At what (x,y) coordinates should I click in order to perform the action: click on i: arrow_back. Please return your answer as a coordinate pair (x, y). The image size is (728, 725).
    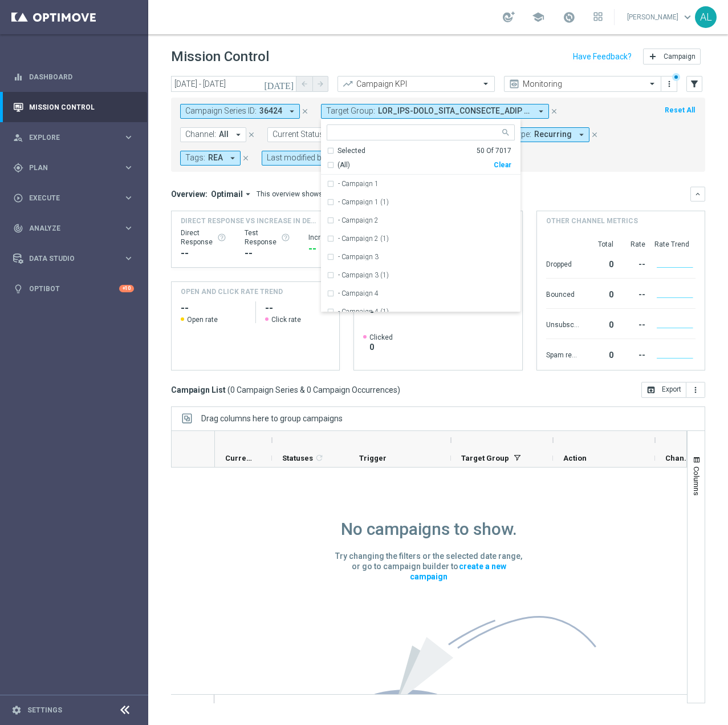
    Looking at the image, I should click on (304, 84).